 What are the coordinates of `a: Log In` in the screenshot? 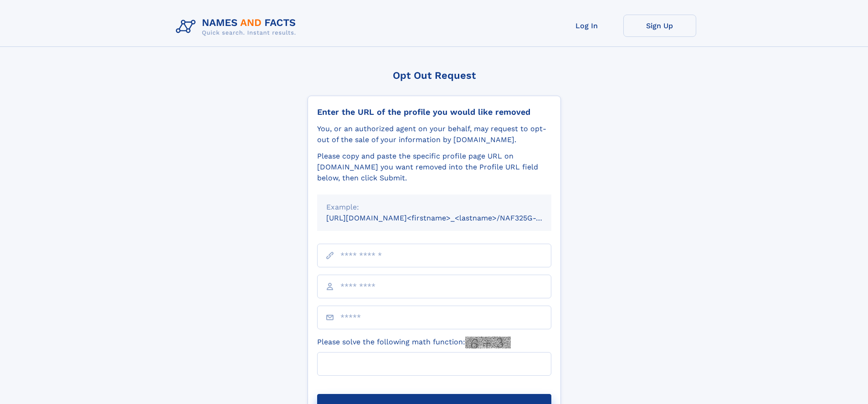 It's located at (587, 25).